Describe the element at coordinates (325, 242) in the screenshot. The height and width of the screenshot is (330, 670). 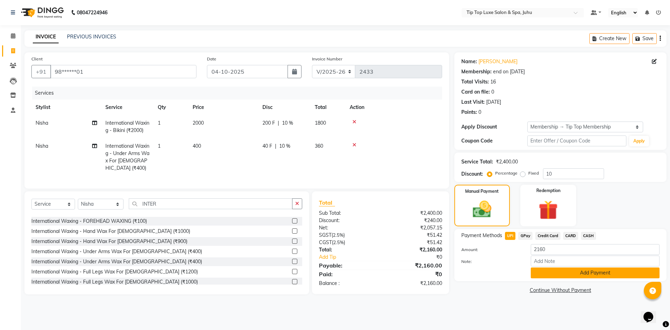
I see `span: CGST` at that location.